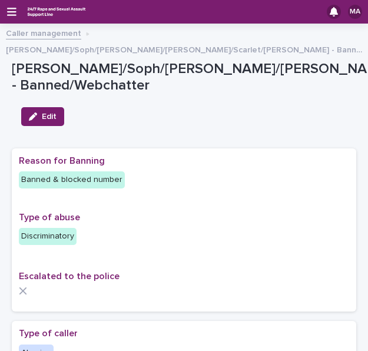 The image size is (368, 351). What do you see at coordinates (69, 276) in the screenshot?
I see `span: Escalated to the police` at bounding box center [69, 276].